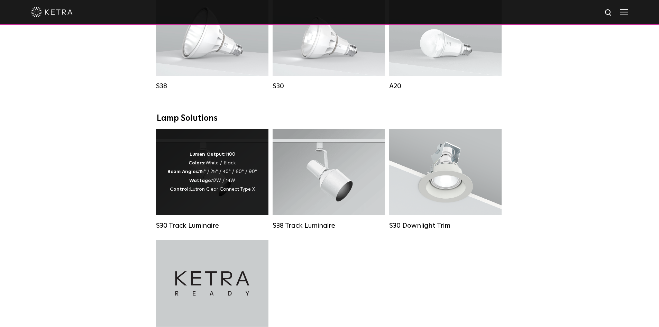 This screenshot has height=327, width=659. What do you see at coordinates (328, 179) in the screenshot?
I see `a: S38 Track Luminaire Lumen Output:1100Colors:White / BlackBeam Angles:10° / 25° / 40° / 60°Wattage...` at bounding box center [328, 179].